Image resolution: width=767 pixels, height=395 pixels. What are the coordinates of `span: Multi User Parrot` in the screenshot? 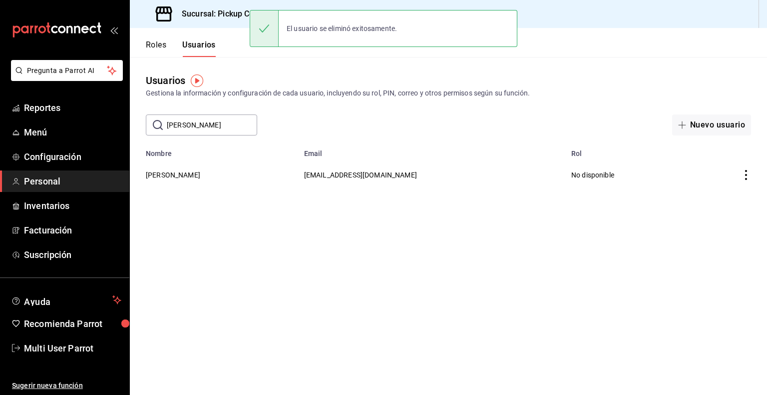 It's located at (72, 348).